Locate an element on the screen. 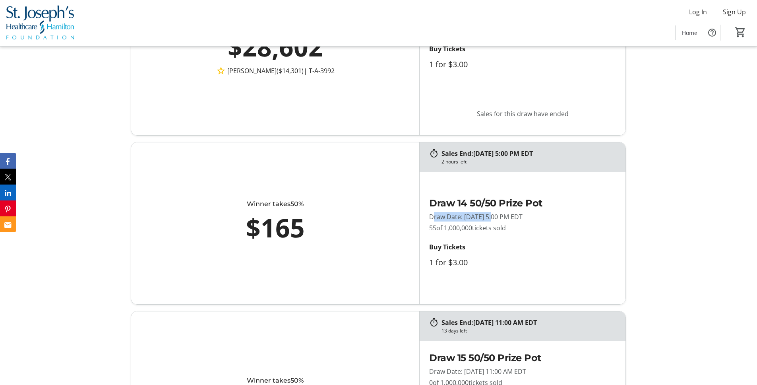 The image size is (757, 385). div: Winner takes is located at coordinates (275, 204).